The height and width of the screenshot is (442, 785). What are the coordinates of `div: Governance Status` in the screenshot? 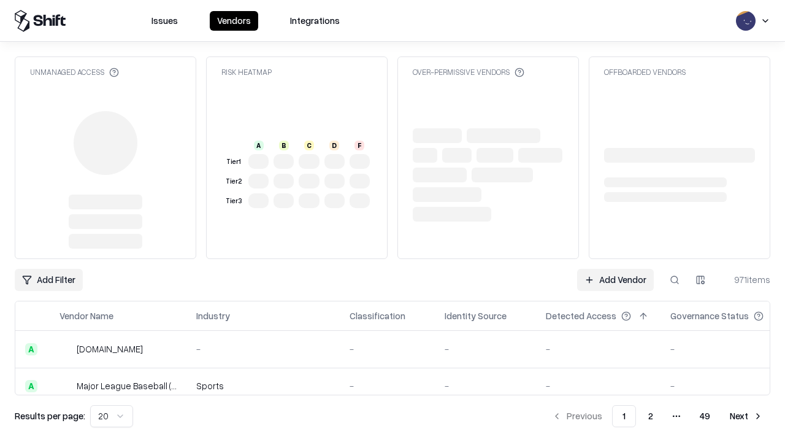 It's located at (710, 315).